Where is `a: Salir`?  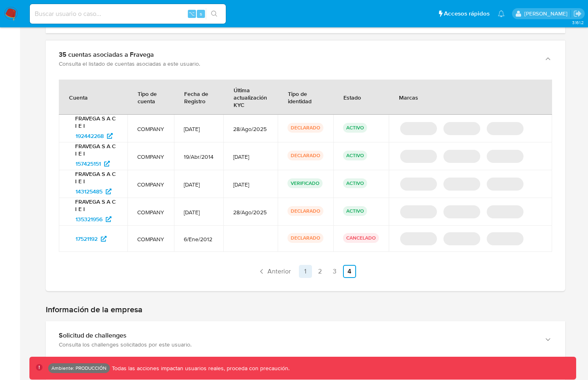
a: Salir is located at coordinates (577, 13).